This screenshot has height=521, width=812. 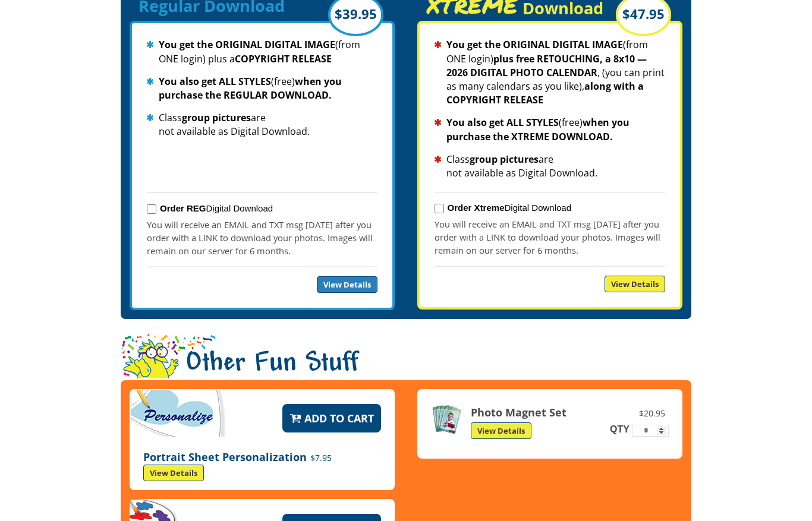 I want to click on span: $7.95, so click(x=321, y=458).